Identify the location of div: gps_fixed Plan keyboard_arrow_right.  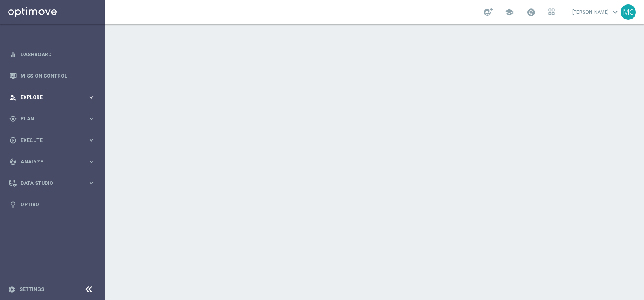
(52, 119).